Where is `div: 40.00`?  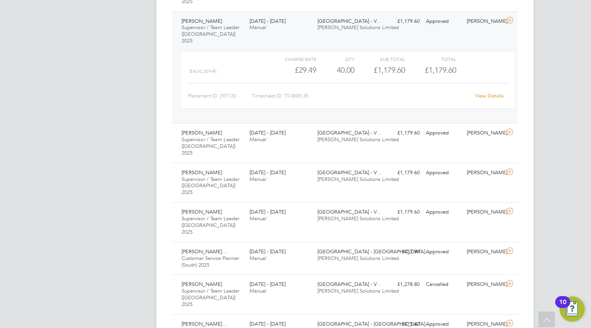
div: 40.00 is located at coordinates (335, 70).